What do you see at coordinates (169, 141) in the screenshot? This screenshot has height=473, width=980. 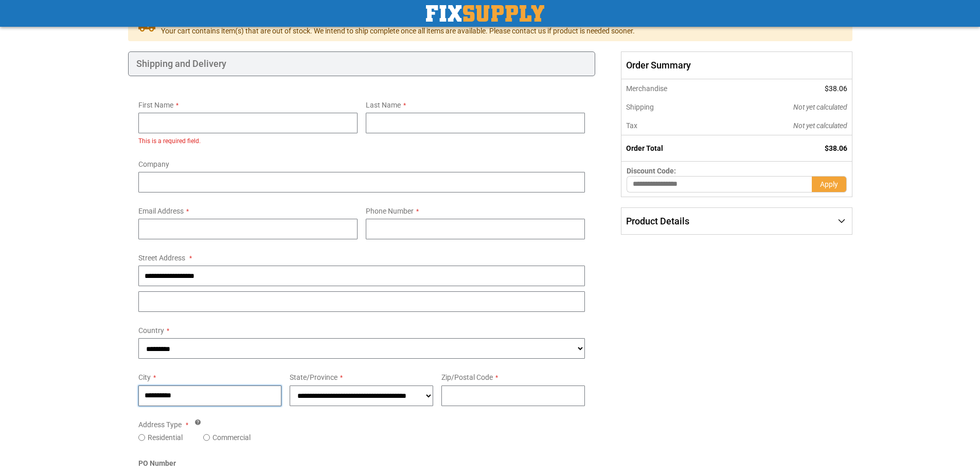 I see `span: This is a required field.` at bounding box center [169, 141].